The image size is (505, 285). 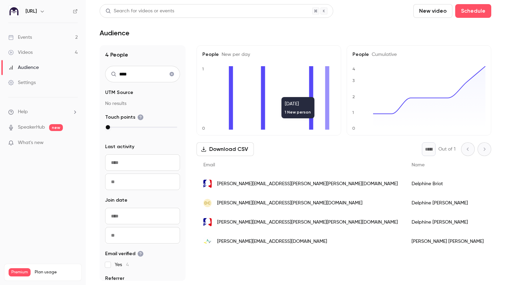 I want to click on p: Out of 1, so click(x=447, y=149).